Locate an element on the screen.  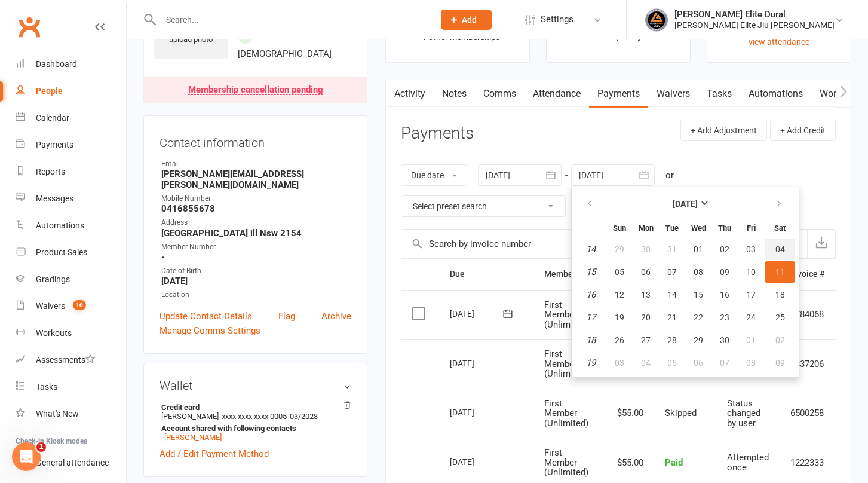
a: Add / Edit Payment Method is located at coordinates (214, 454).